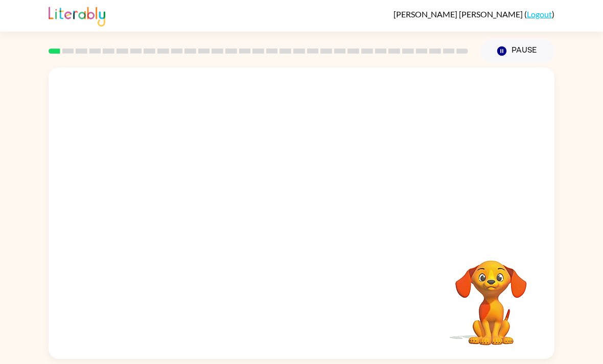 The height and width of the screenshot is (364, 603). What do you see at coordinates (491, 296) in the screenshot?
I see `video: Your browser must support playing .mp4 files to use Literably. Please try using another browser.` at bounding box center [491, 296].